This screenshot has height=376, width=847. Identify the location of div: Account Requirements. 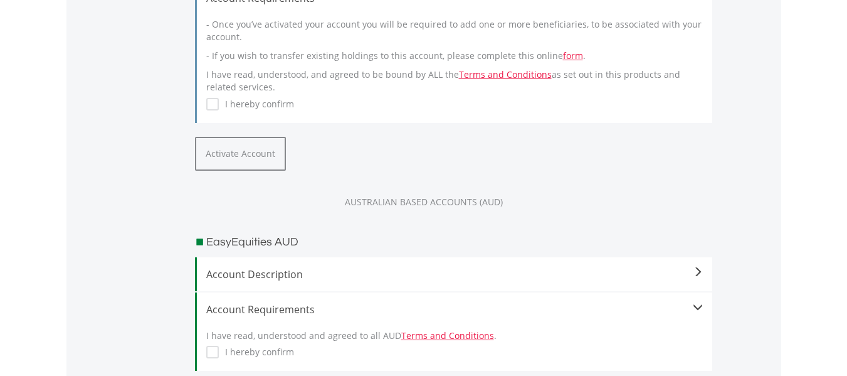
(455, 309).